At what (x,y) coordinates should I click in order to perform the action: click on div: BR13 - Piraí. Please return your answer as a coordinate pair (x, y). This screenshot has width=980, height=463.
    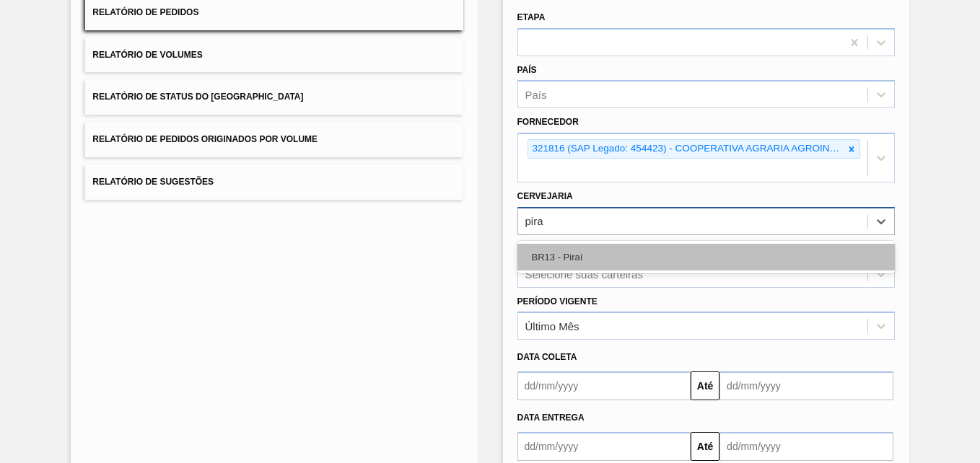
    Looking at the image, I should click on (705, 256).